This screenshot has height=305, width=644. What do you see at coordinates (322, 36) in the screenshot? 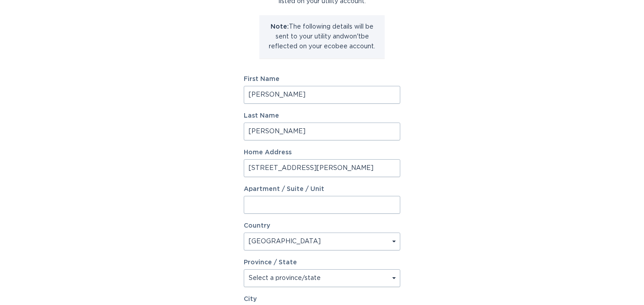
I see `p: The following details will be sent to your utility and won't be reflected on your ecobee account.` at bounding box center [322, 36].